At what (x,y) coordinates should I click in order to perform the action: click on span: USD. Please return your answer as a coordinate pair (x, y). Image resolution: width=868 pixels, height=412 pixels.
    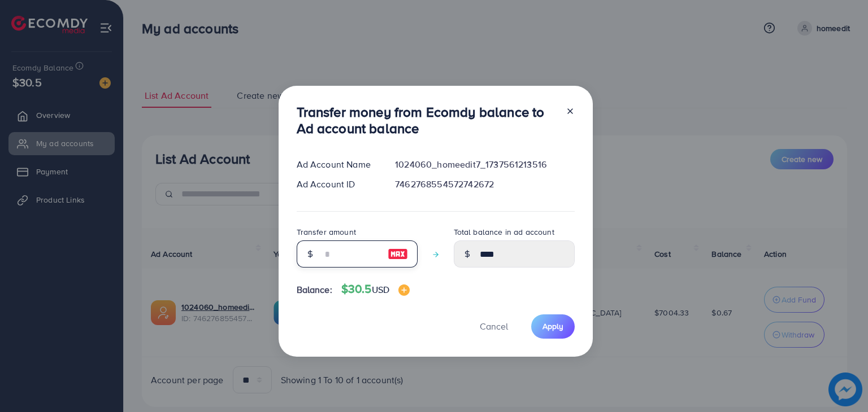
    Looking at the image, I should click on (381, 289).